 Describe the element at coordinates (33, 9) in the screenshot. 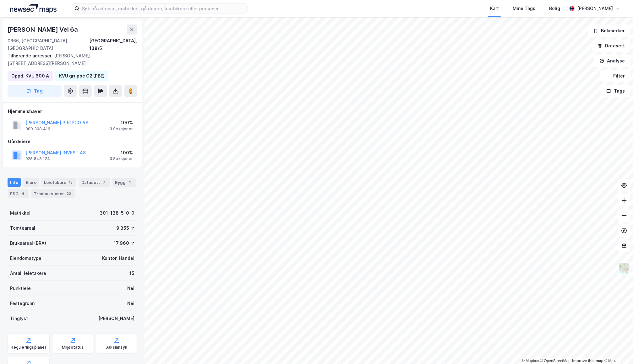

I see `img: logo.a4113a55bc3d86da70a041830d287a7e.svg` at that location.